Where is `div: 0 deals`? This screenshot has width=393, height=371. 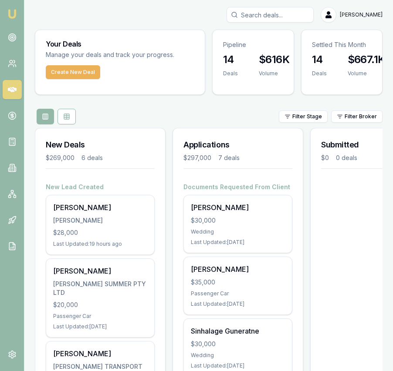 div: 0 deals is located at coordinates (346, 158).